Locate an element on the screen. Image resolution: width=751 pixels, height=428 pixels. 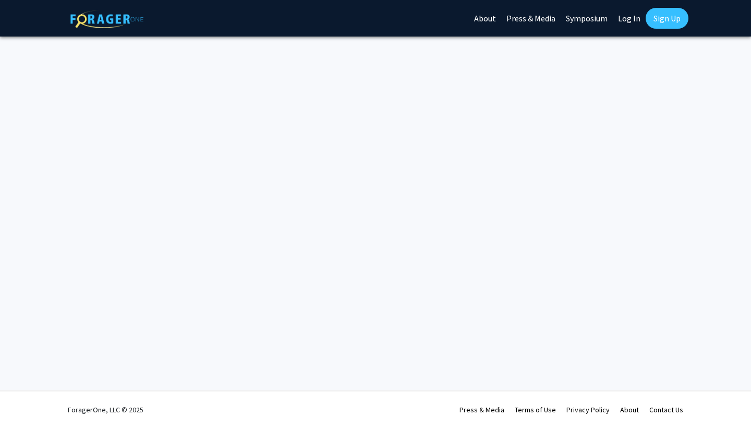
div: ForagerOne, LLC © 2025 is located at coordinates (105, 409).